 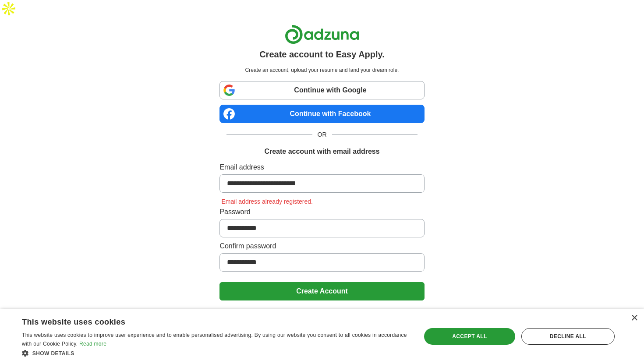 I want to click on div: Close, so click(x=634, y=318).